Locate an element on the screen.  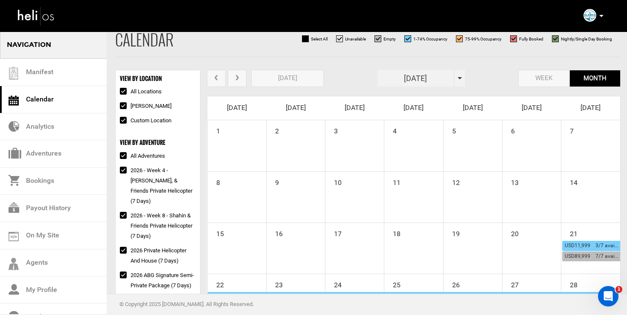
span: 16 is located at coordinates (275, 232).